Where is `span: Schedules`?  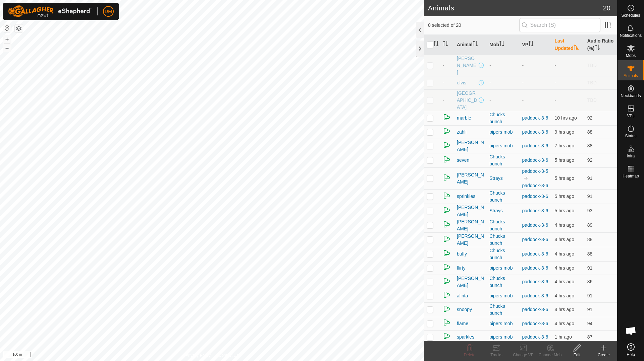 span: Schedules is located at coordinates (630, 15).